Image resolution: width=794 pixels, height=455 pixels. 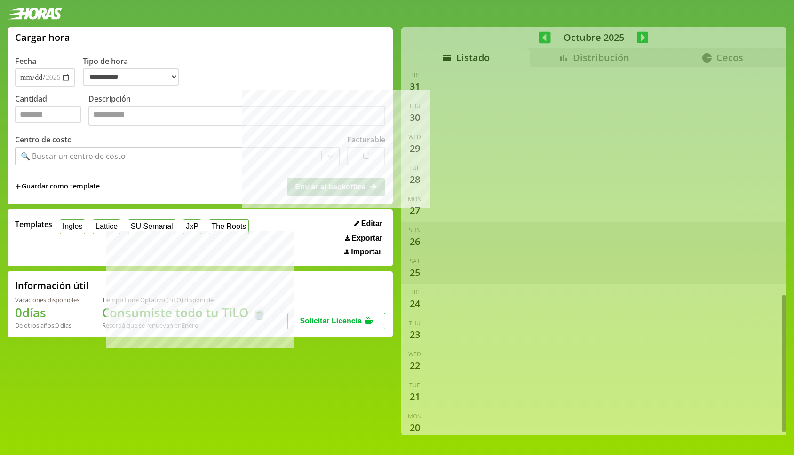 What do you see at coordinates (47, 313) in the screenshot?
I see `h1: 0 días` at bounding box center [47, 313].